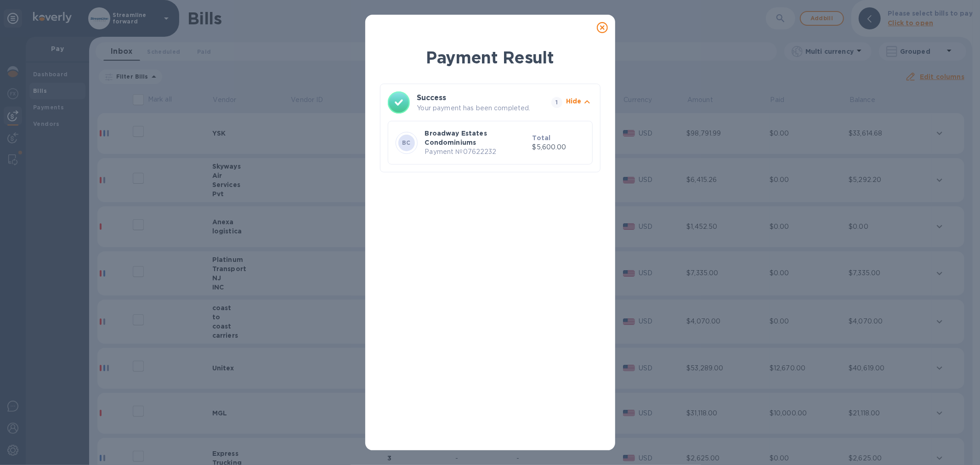 The width and height of the screenshot is (980, 465). I want to click on p: Your payment has been completed., so click(483, 108).